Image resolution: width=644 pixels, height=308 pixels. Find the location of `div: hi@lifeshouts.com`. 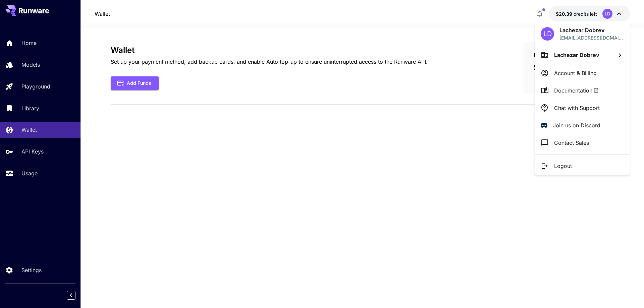

div: hi@lifeshouts.com is located at coordinates (592, 38).